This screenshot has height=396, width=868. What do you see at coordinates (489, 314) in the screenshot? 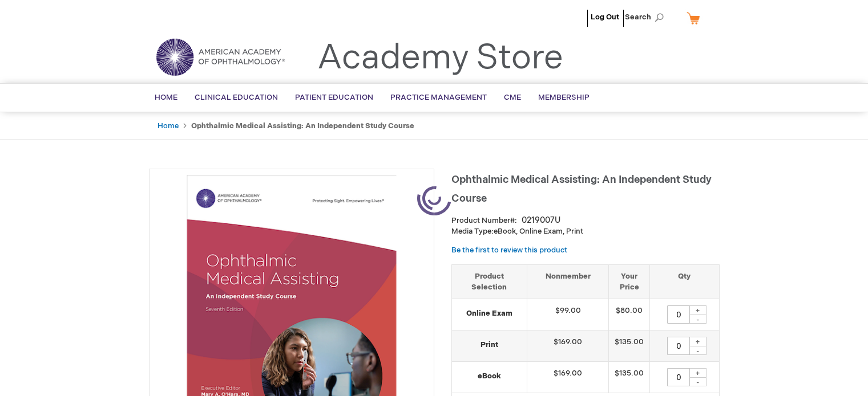
I see `strong: Online Exam` at bounding box center [489, 314].